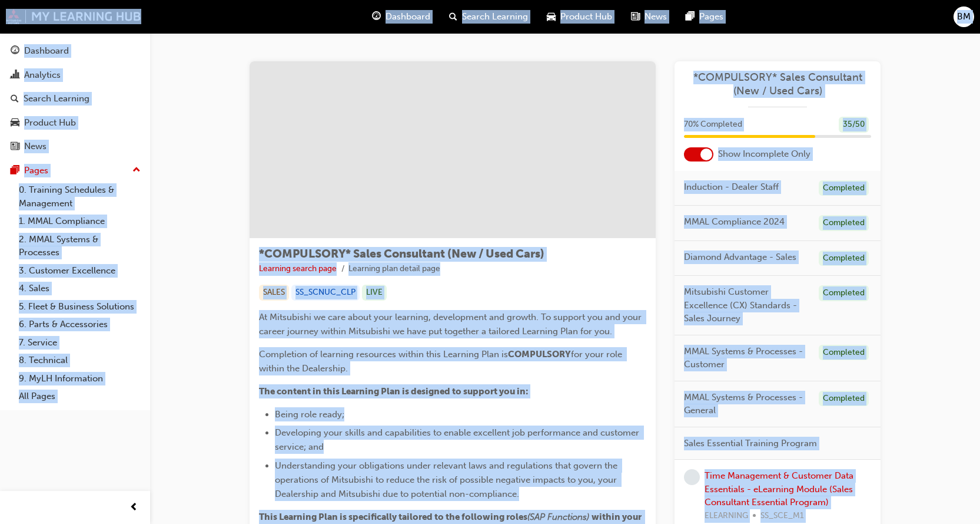 The height and width of the screenshot is (524, 980). I want to click on a: pages-iconPages, so click(705, 17).